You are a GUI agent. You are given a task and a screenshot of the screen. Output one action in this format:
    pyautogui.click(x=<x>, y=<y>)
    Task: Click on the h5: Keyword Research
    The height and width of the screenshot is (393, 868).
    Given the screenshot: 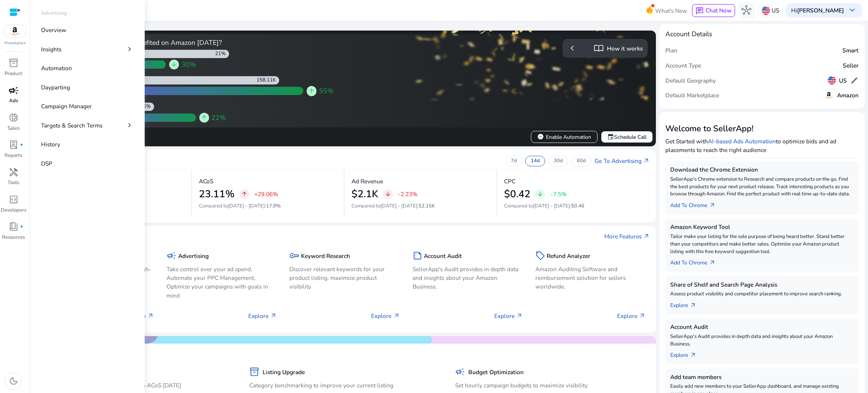 What is the action you would take?
    pyautogui.click(x=325, y=256)
    